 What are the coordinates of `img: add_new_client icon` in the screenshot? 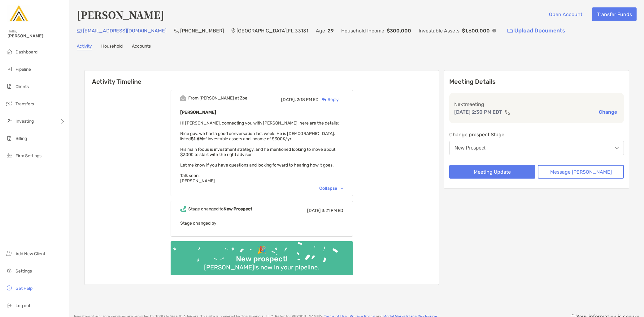 It's located at (9, 254).